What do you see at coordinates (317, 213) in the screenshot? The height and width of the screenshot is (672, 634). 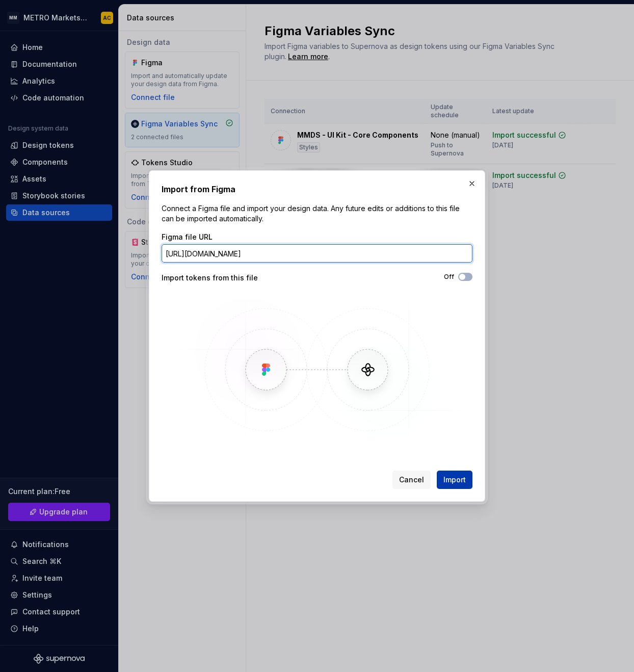 I see `p: Connect a Figma file and import your design data. Any future edits or additions to this file can ...` at bounding box center [317, 213].